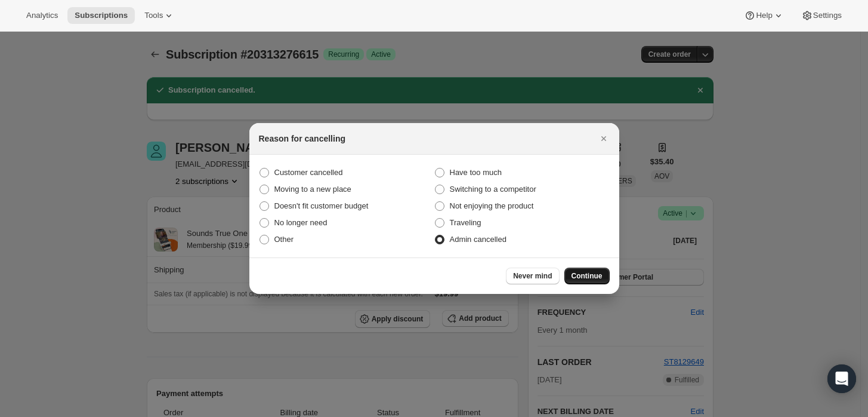 This screenshot has width=868, height=417. Describe the element at coordinates (302, 138) in the screenshot. I see `h2: Reason for cancelling` at that location.